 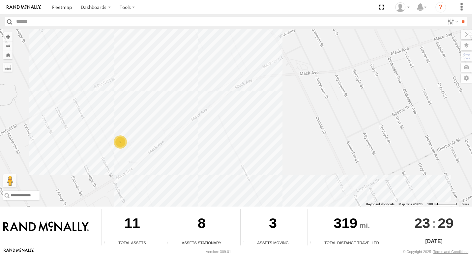 What do you see at coordinates (352, 243) in the screenshot?
I see `div: Total Distance Travelled` at bounding box center [352, 243].